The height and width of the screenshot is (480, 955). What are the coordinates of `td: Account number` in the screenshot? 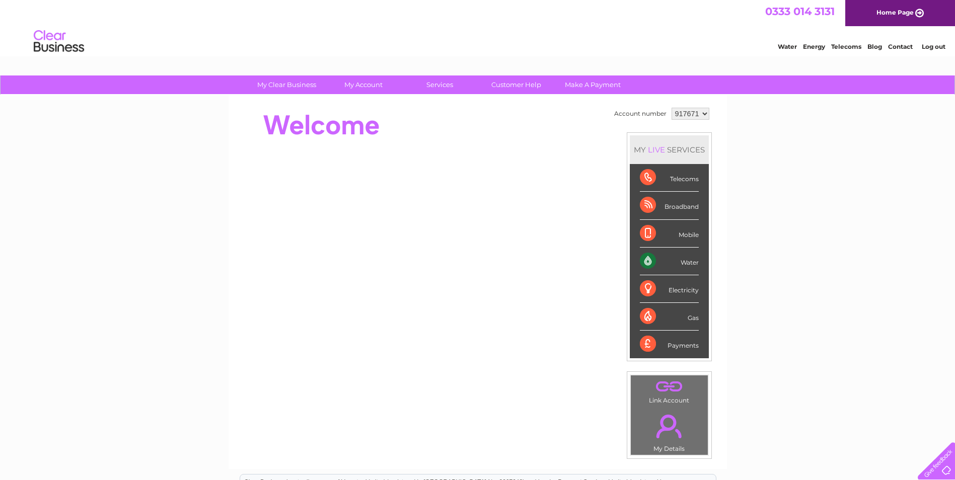 It's located at (641, 114).